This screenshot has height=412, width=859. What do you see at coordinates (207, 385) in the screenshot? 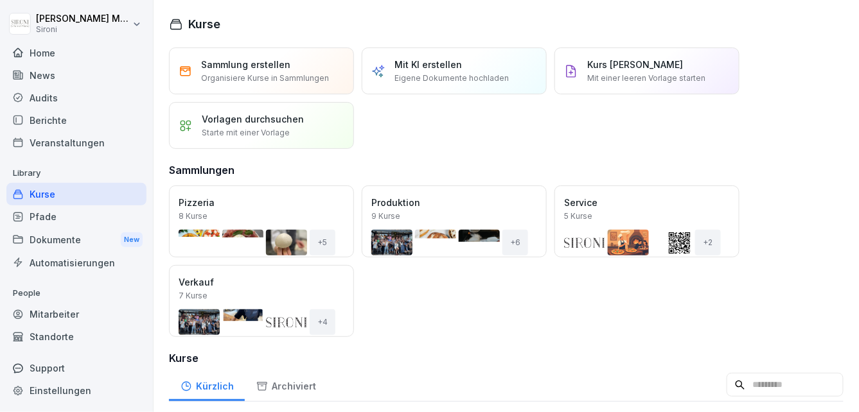
I see `a: Kürzlich` at bounding box center [207, 385].